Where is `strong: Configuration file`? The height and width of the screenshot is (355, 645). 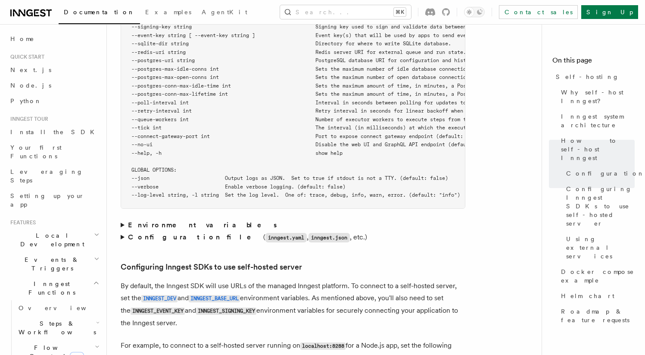
strong: Configuration file is located at coordinates (196, 237).